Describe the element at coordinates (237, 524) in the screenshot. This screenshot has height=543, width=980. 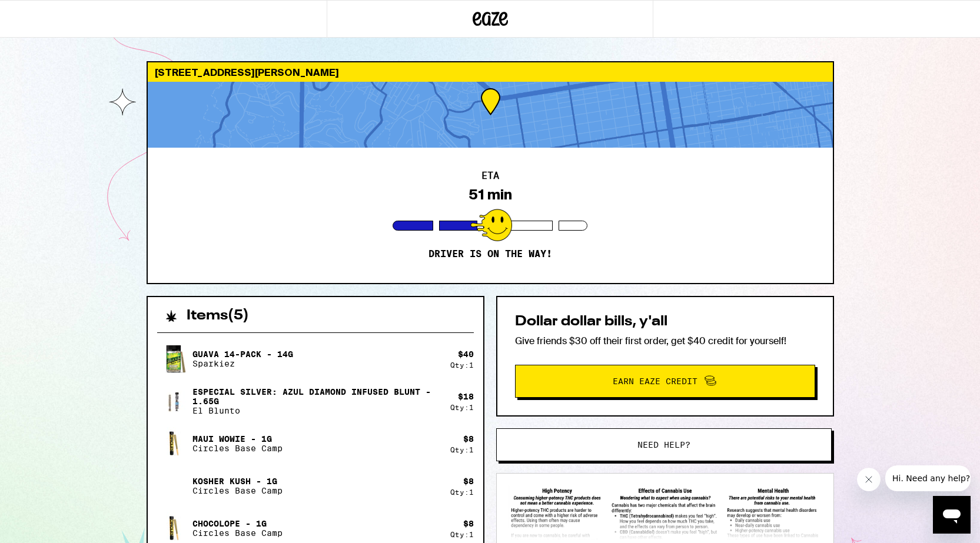
I see `p: Chocolope - 1g` at that location.